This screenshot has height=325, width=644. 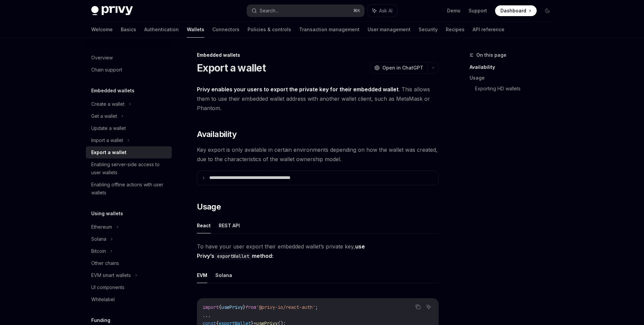 What do you see at coordinates (516, 11) in the screenshot?
I see `a: Dashboard` at bounding box center [516, 11].